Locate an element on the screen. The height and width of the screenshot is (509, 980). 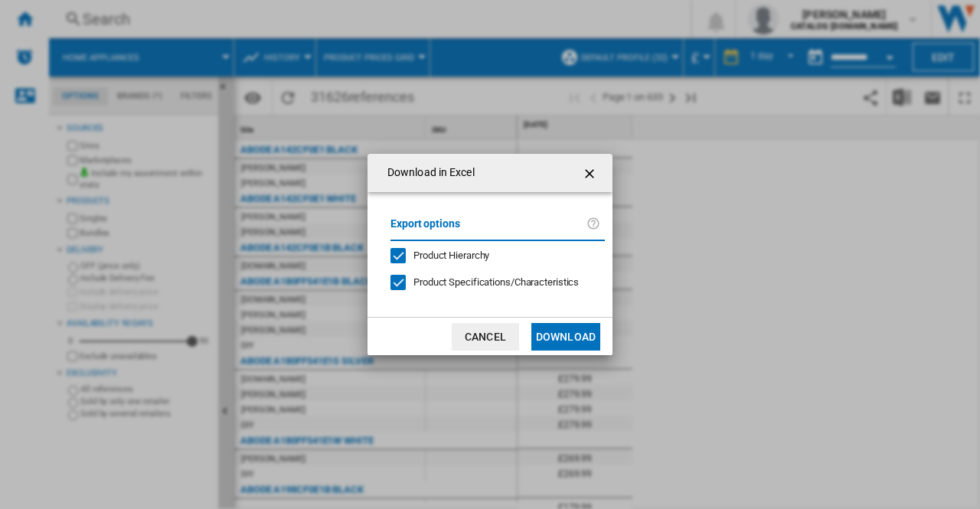
button: Cancel is located at coordinates (485, 337).